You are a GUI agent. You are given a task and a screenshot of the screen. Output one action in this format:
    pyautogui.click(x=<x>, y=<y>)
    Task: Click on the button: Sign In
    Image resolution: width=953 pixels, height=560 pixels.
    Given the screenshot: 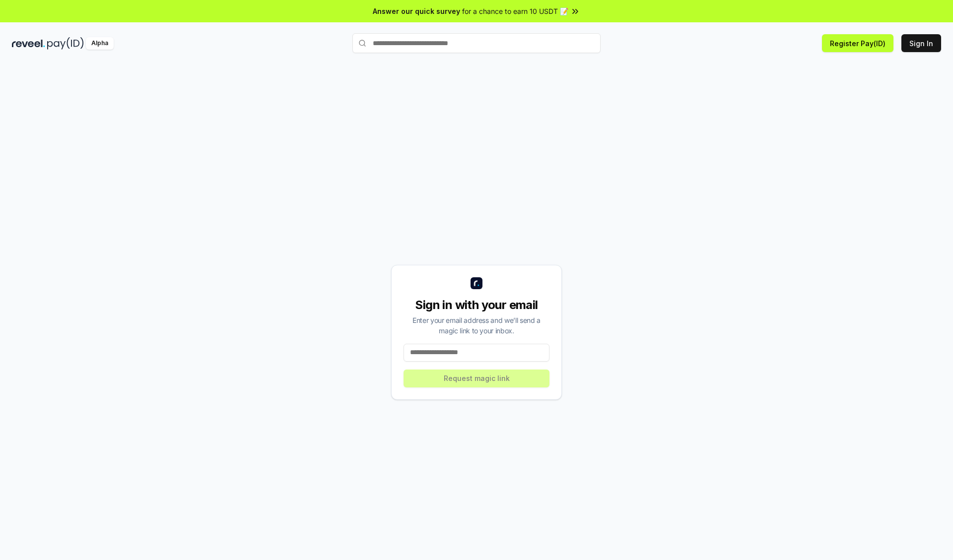 What is the action you would take?
    pyautogui.click(x=921, y=43)
    